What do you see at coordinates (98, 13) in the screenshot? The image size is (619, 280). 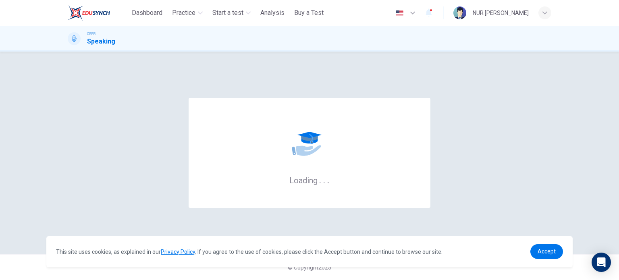 I see `a: ELTC logo` at bounding box center [98, 13].